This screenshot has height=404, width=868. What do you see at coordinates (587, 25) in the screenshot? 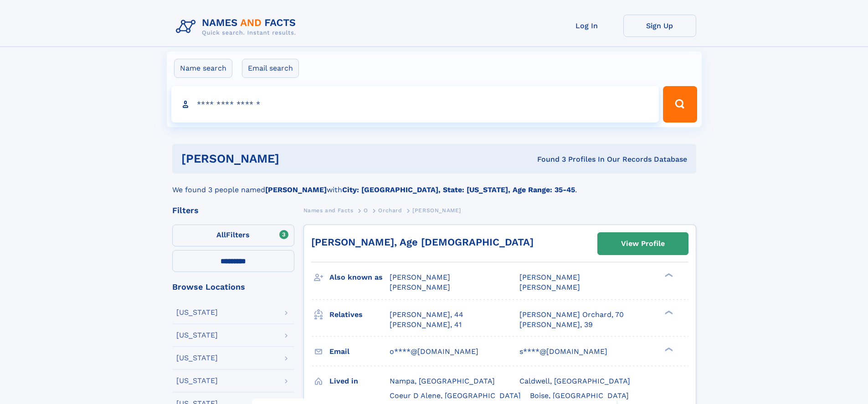
I see `a: Log In` at bounding box center [587, 25].